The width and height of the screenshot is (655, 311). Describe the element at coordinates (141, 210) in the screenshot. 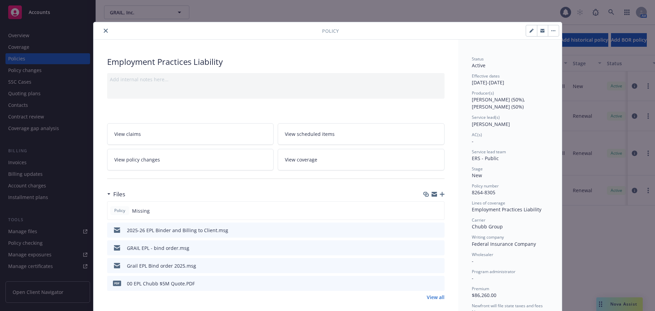

I see `span: Missing` at that location.